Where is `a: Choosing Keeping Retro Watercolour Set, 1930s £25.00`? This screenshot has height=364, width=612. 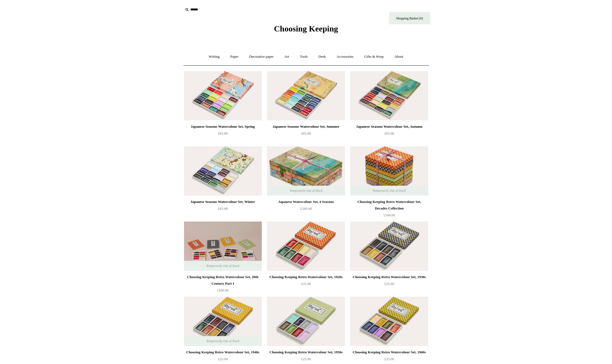
a: Choosing Keeping Retro Watercolour Set, 1930s £25.00 is located at coordinates (389, 285).